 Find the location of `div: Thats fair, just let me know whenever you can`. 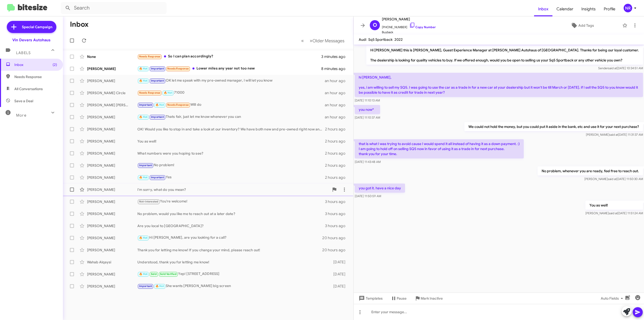

div: Thats fair, just let me know whenever you can is located at coordinates (231, 117).